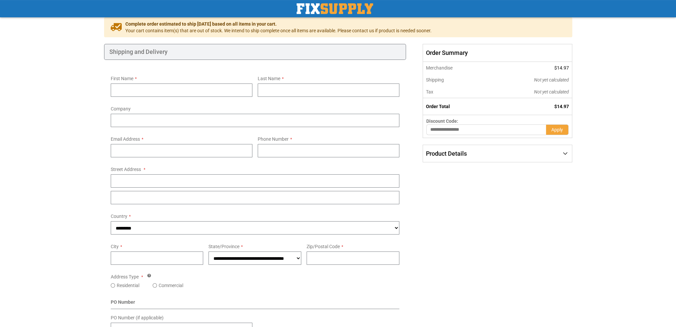 Image resolution: width=676 pixels, height=327 pixels. I want to click on span: State/Province, so click(224, 246).